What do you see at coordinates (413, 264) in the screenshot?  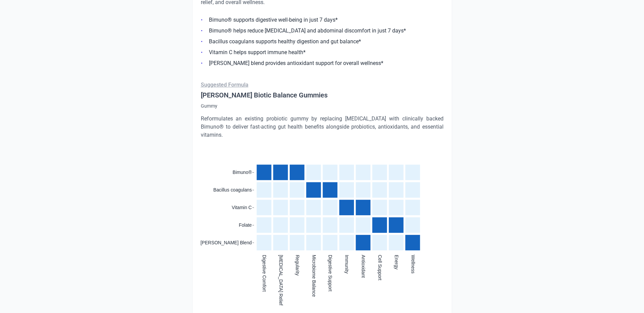 I see `text: Wellness` at bounding box center [413, 264].